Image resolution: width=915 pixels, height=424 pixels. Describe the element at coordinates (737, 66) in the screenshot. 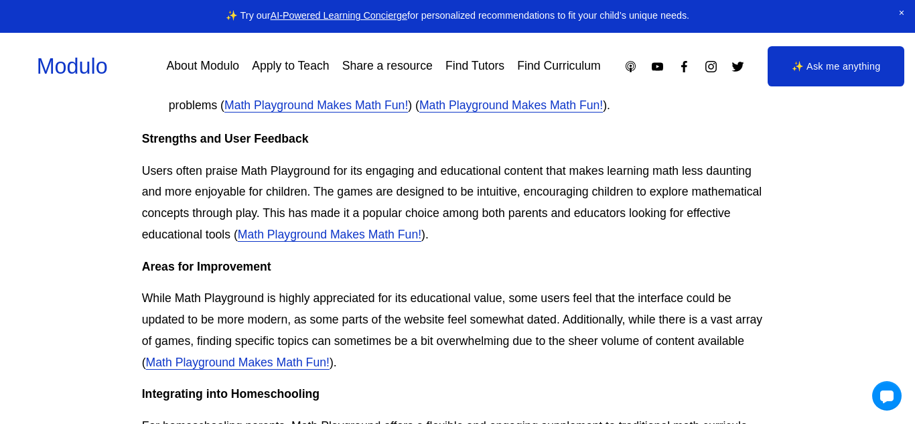

I see `a: Twitter` at that location.